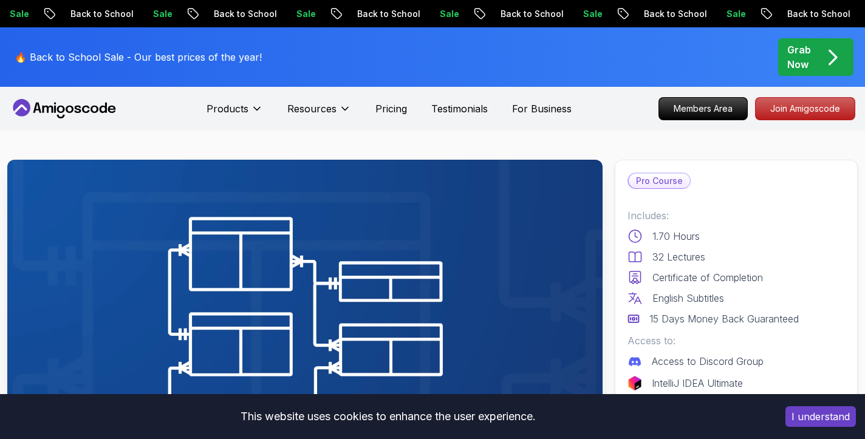 The image size is (865, 439). Describe the element at coordinates (698, 383) in the screenshot. I see `p: IntelliJ IDEA Ultimate` at that location.